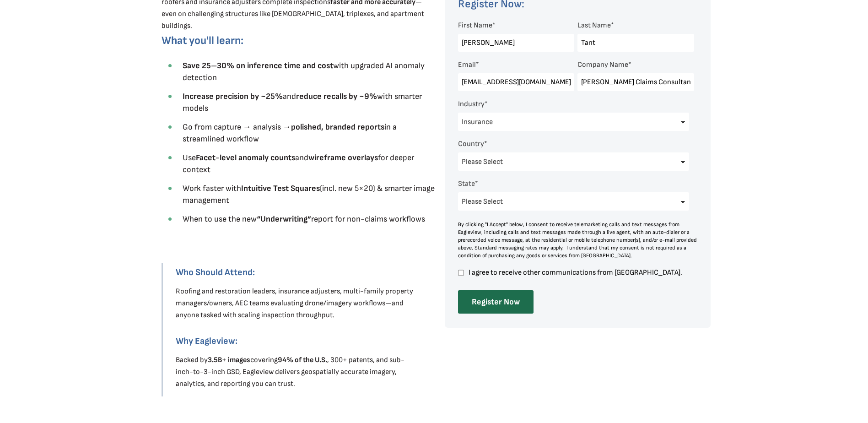 The image size is (868, 423). Describe the element at coordinates (229, 360) in the screenshot. I see `strong: 3.5B+ images` at that location.